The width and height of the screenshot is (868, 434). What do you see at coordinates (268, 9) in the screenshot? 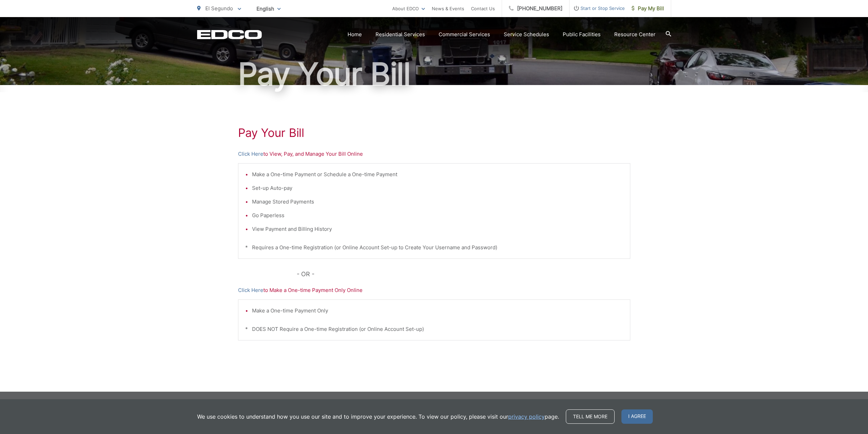
I see `span: English` at bounding box center [268, 9].